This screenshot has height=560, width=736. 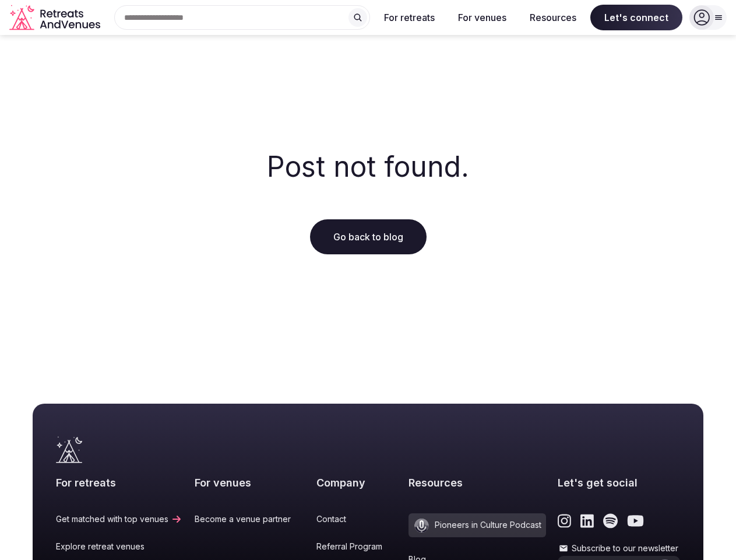 What do you see at coordinates (477, 482) in the screenshot?
I see `h2: Resources` at bounding box center [477, 482].